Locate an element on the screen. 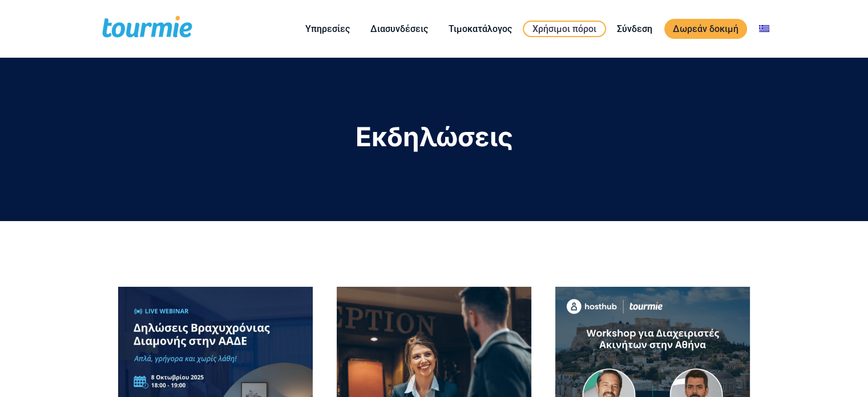  a: Αλλαγή σε is located at coordinates (764, 29).